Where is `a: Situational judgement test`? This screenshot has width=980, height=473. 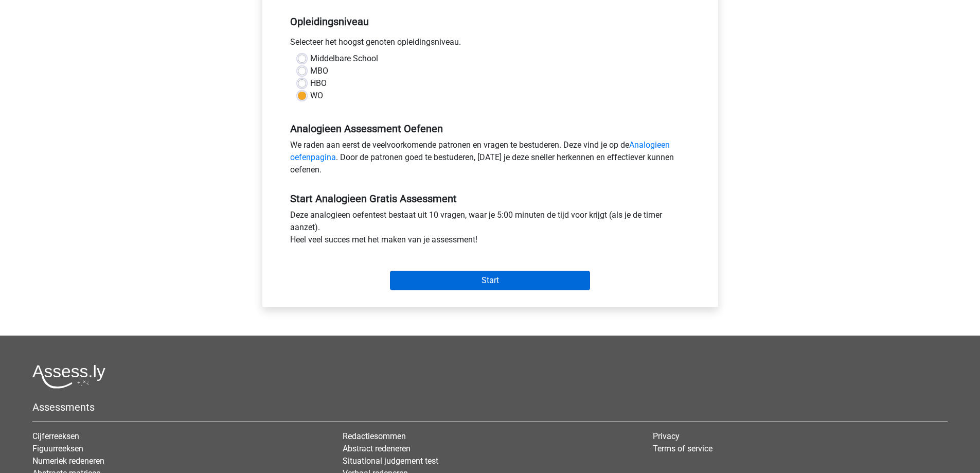 a: Situational judgement test is located at coordinates (390, 460).